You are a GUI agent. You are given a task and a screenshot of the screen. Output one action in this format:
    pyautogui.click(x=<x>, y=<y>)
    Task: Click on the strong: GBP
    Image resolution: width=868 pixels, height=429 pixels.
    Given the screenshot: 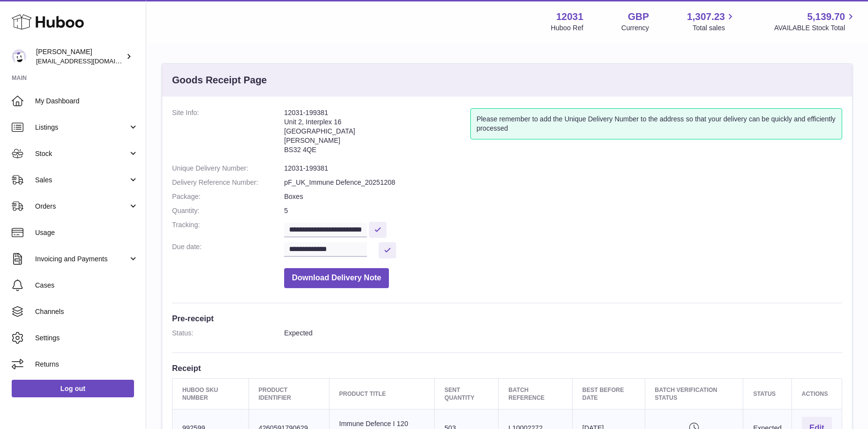 What is the action you would take?
    pyautogui.click(x=638, y=17)
    